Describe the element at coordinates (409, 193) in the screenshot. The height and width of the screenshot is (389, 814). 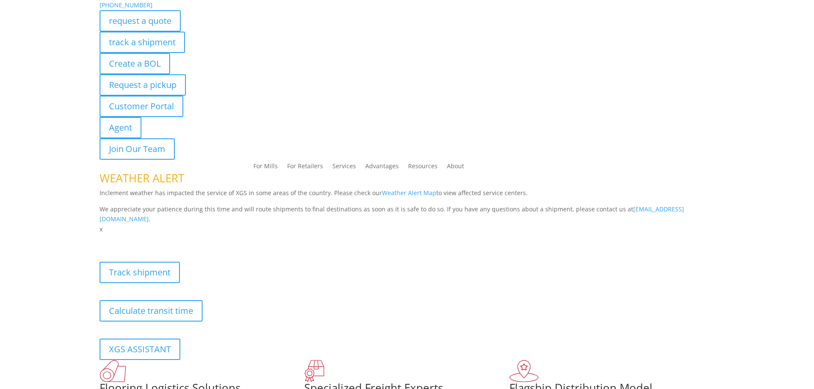
I see `a: Weather Alert Map` at that location.